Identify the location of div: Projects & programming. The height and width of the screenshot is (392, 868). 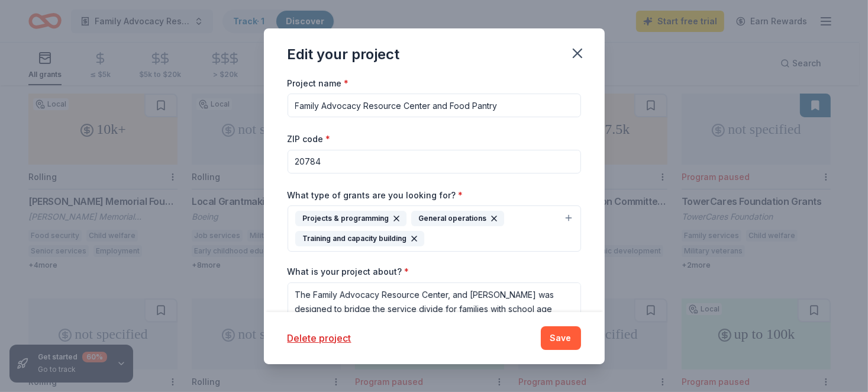
(351, 219).